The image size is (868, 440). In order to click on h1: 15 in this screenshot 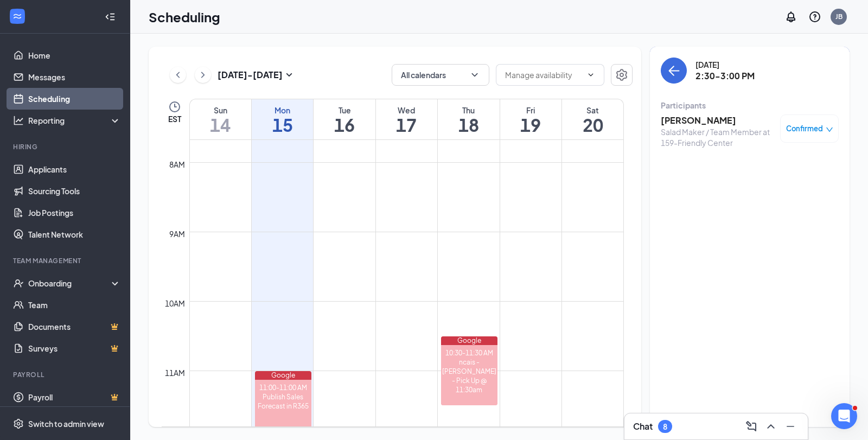, I will do `click(282, 125)`.